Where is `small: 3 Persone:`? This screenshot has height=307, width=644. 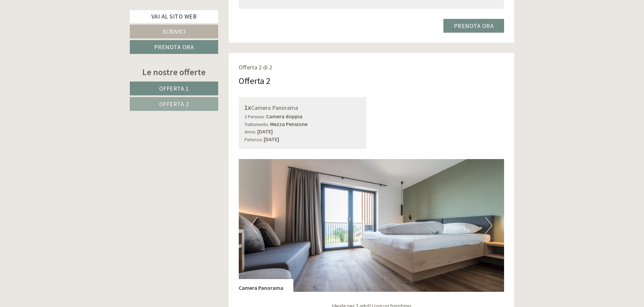
small: 3 Persone: is located at coordinates (254, 117).